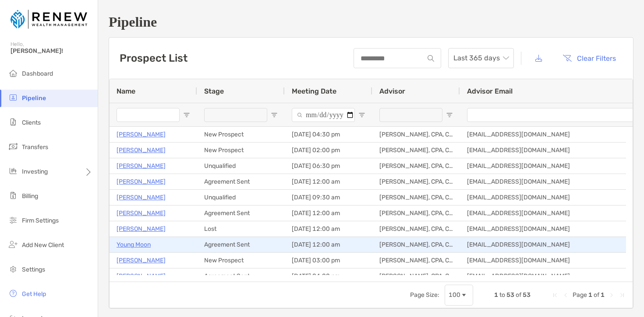 This screenshot has width=644, height=317. I want to click on img: input icon, so click(431, 58).